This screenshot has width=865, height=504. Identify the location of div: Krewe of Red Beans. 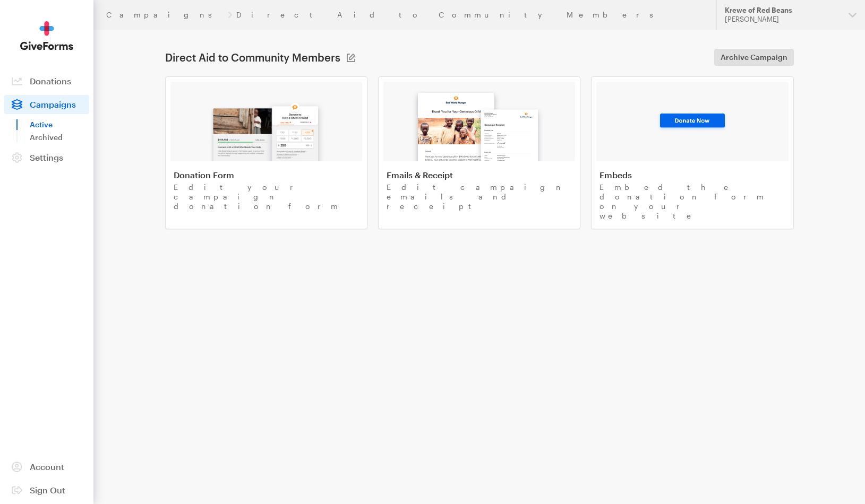
(782, 10).